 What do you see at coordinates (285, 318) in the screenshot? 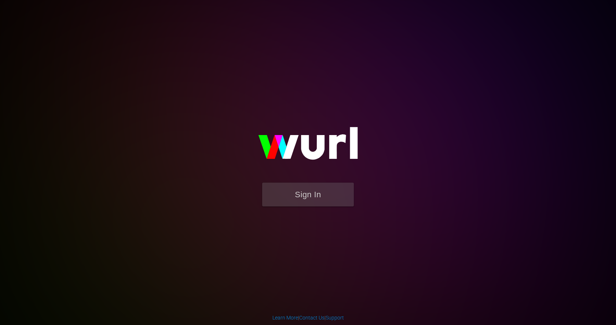
I see `a: Learn More` at bounding box center [285, 318].